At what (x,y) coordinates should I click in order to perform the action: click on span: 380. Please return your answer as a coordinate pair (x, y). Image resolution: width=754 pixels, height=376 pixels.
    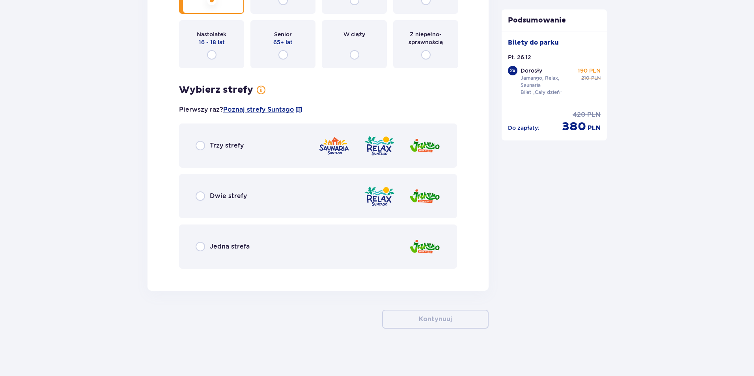
    Looking at the image, I should click on (574, 127).